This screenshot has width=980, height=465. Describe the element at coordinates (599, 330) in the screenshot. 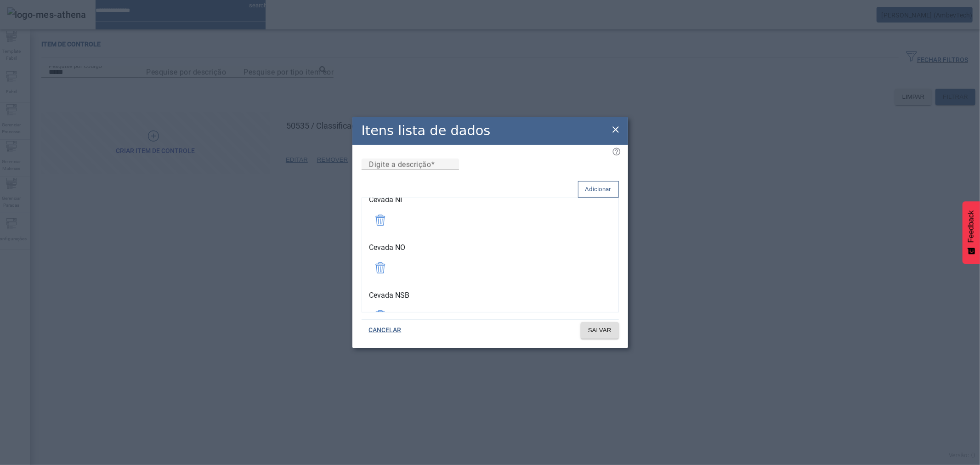

I see `span: SALVAR` at that location.